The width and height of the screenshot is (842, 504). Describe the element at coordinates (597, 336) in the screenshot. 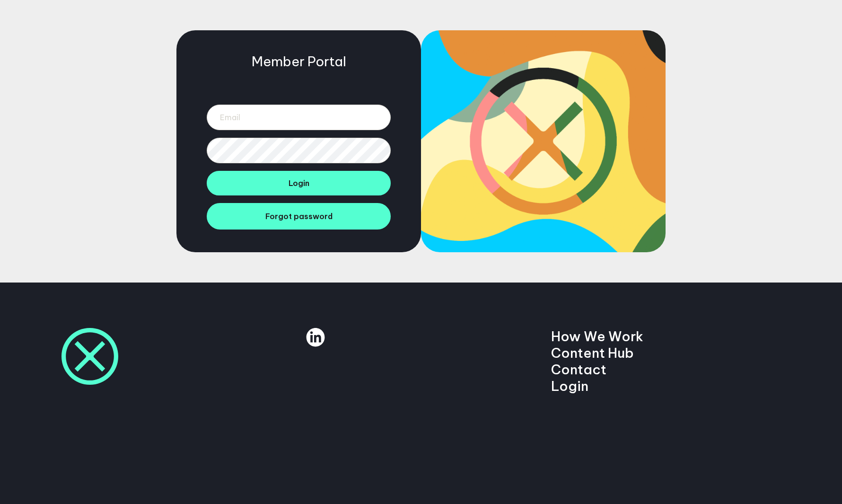

I see `a: How We Work` at that location.